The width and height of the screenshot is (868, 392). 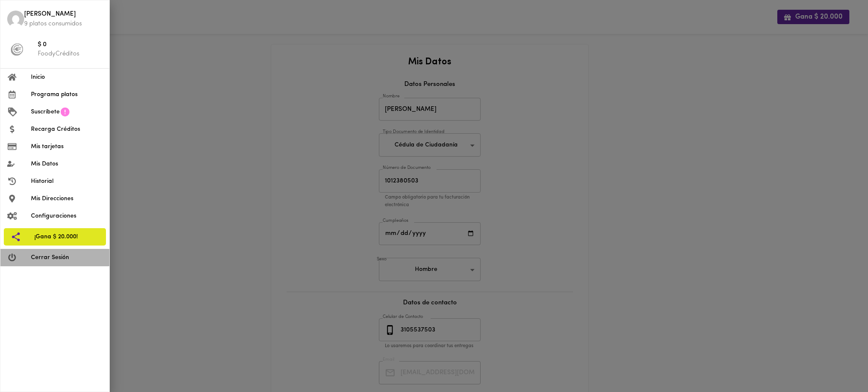 What do you see at coordinates (67, 257) in the screenshot?
I see `span: Cerrar Sesión` at bounding box center [67, 257].